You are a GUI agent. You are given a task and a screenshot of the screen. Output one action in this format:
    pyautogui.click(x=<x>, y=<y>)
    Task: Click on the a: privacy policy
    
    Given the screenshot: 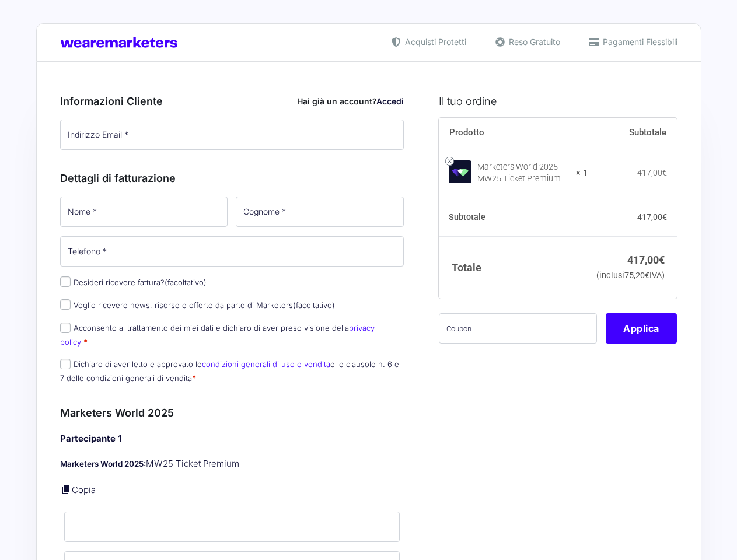 What is the action you would take?
    pyautogui.click(x=217, y=334)
    